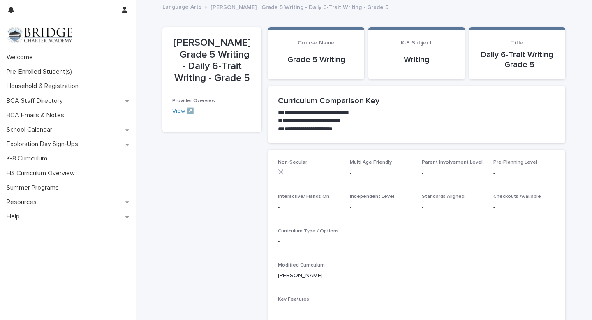 The image size is (592, 320). Describe the element at coordinates (294, 299) in the screenshot. I see `span: Key Features` at that location.